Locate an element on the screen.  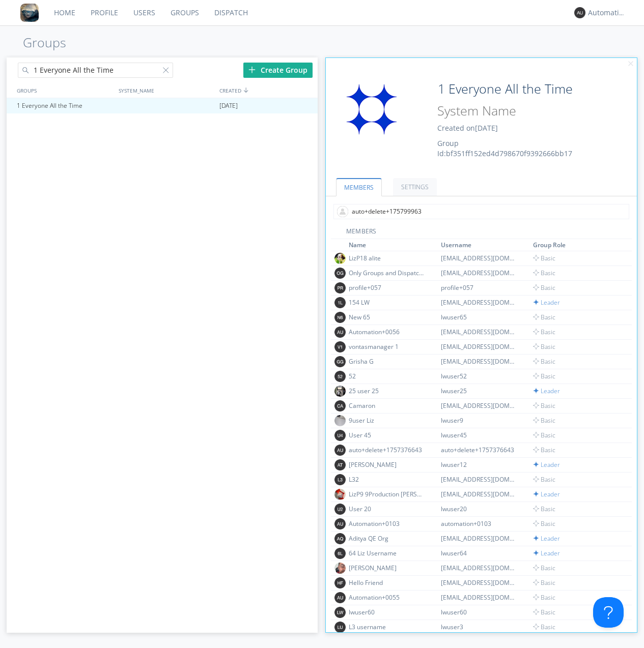
div: MEMBERS is located at coordinates (480, 233).